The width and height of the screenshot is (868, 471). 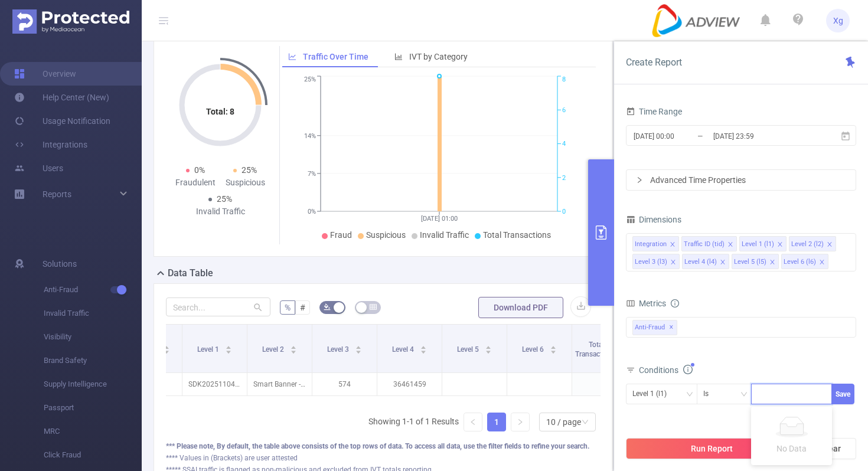 I want to click on img: Protected Media, so click(x=71, y=21).